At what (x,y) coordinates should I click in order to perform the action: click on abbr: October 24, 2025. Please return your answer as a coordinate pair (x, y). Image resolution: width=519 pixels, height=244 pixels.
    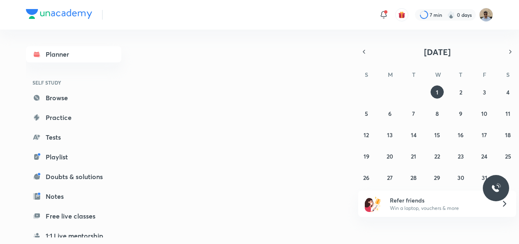
    Looking at the image, I should click on (484, 156).